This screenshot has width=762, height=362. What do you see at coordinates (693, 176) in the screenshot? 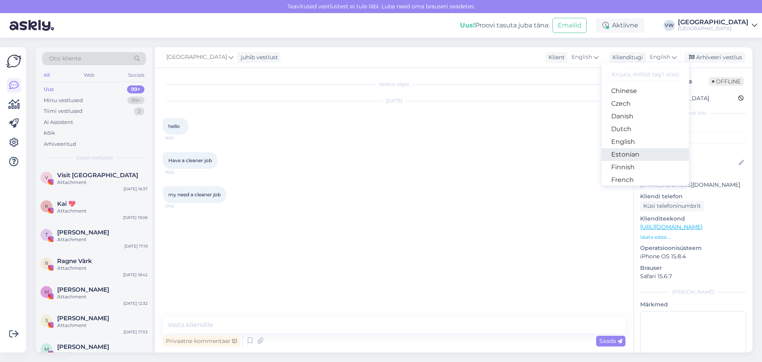
I see `p: Kliendi email` at bounding box center [693, 176].